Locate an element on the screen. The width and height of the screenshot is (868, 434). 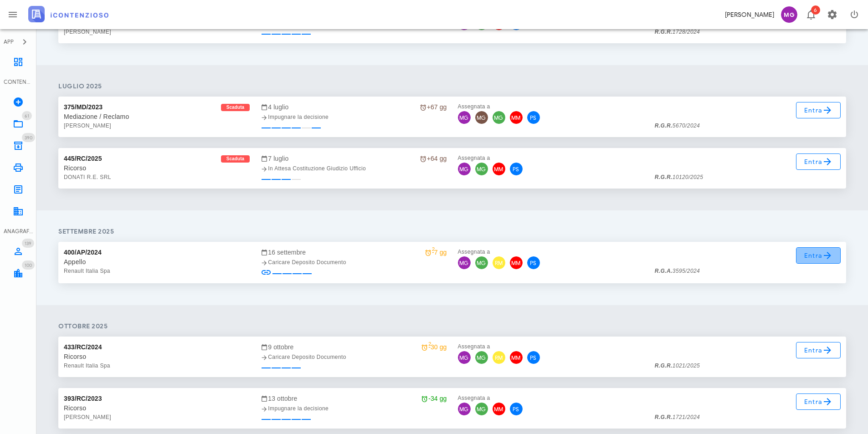
span: 390 is located at coordinates (28, 137).